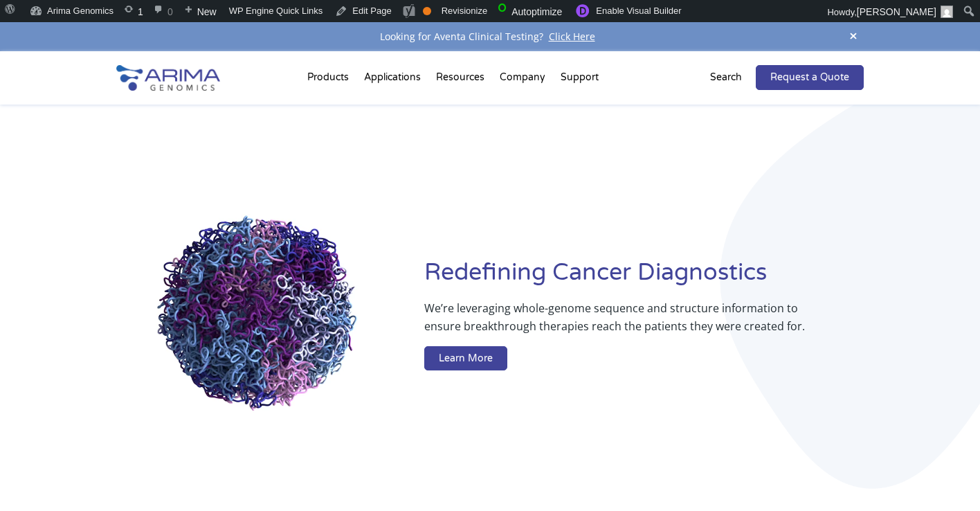  I want to click on img: Arima-Genomics-logo, so click(168, 78).